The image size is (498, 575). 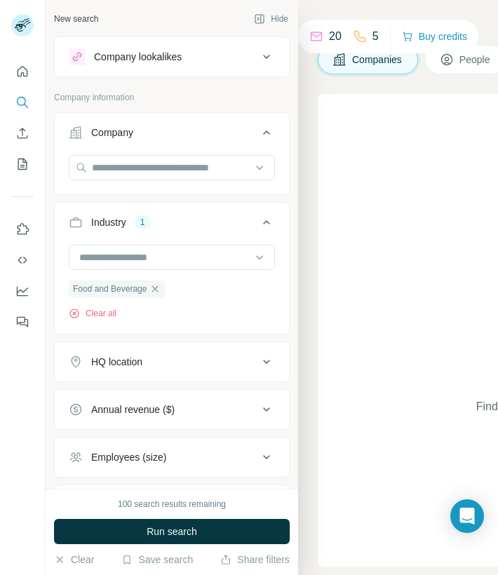 What do you see at coordinates (74, 559) in the screenshot?
I see `button: Clear` at bounding box center [74, 559].